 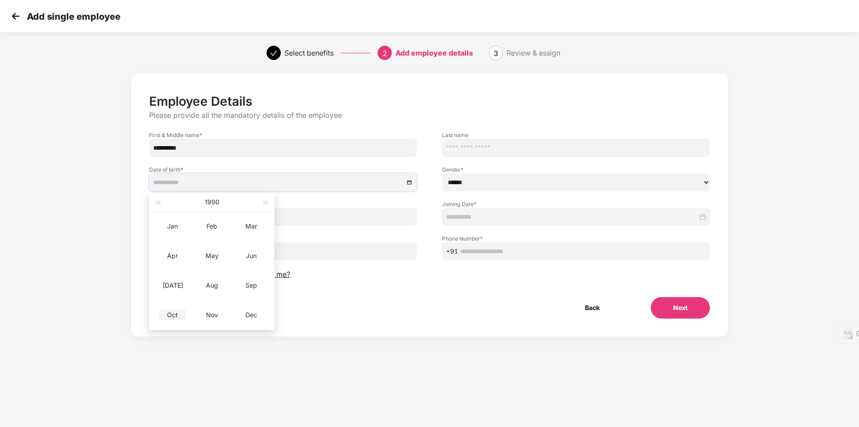 I want to click on button: Back, so click(x=592, y=308).